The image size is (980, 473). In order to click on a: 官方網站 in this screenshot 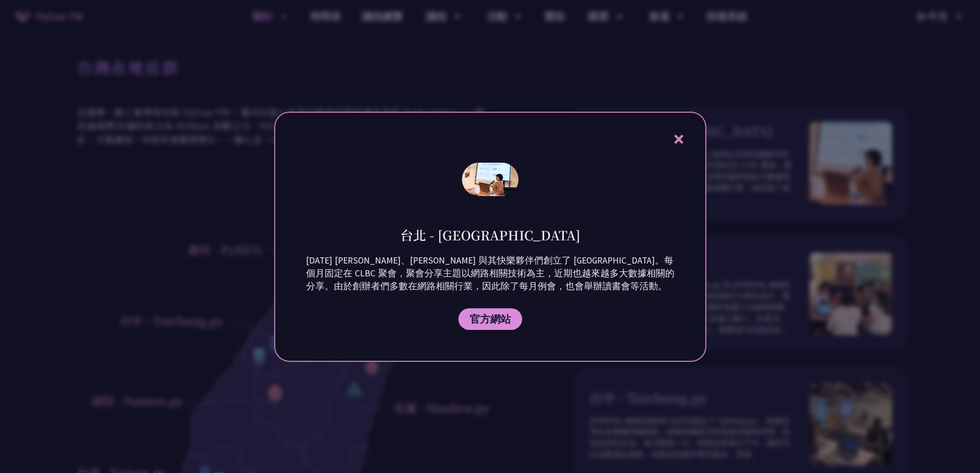, I will do `click(490, 319)`.